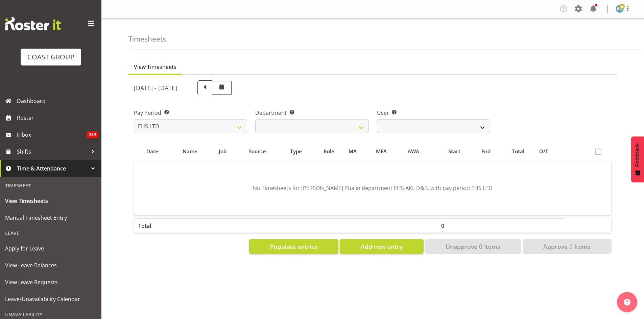 The width and height of the screenshot is (644, 319). I want to click on span: AWA, so click(413, 152).